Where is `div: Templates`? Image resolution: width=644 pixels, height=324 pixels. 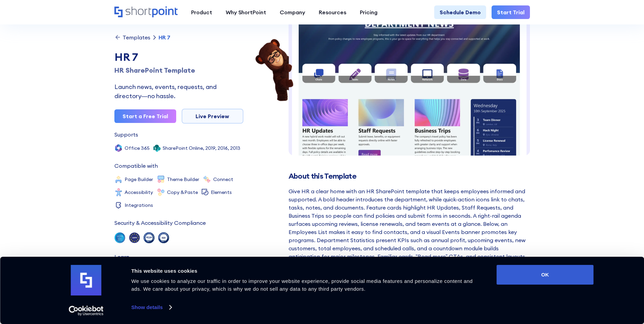
div: Templates is located at coordinates (137, 37).